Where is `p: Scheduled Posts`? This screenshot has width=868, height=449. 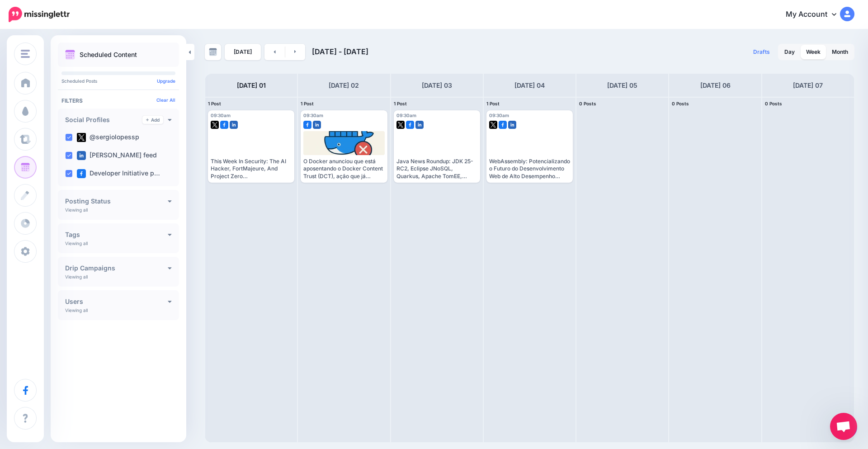 p: Scheduled Posts is located at coordinates (119, 81).